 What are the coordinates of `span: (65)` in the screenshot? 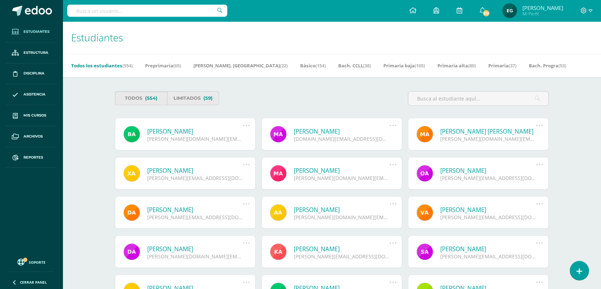 It's located at (177, 65).